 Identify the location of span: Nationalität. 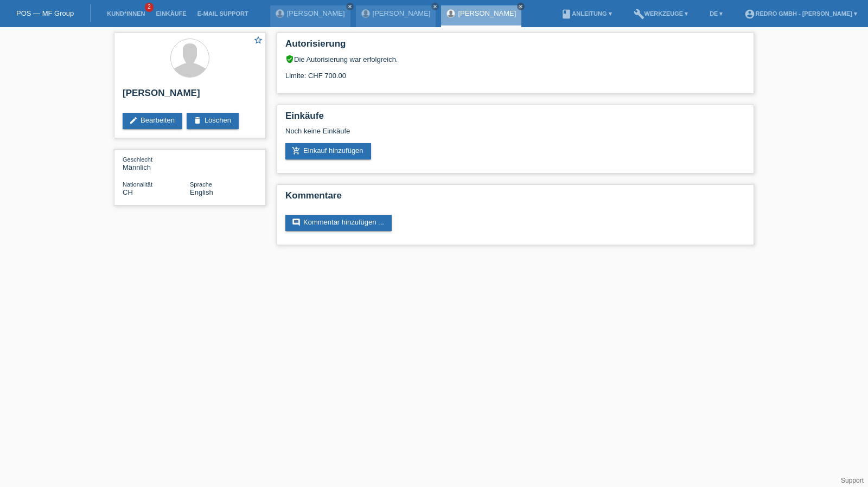
(137, 184).